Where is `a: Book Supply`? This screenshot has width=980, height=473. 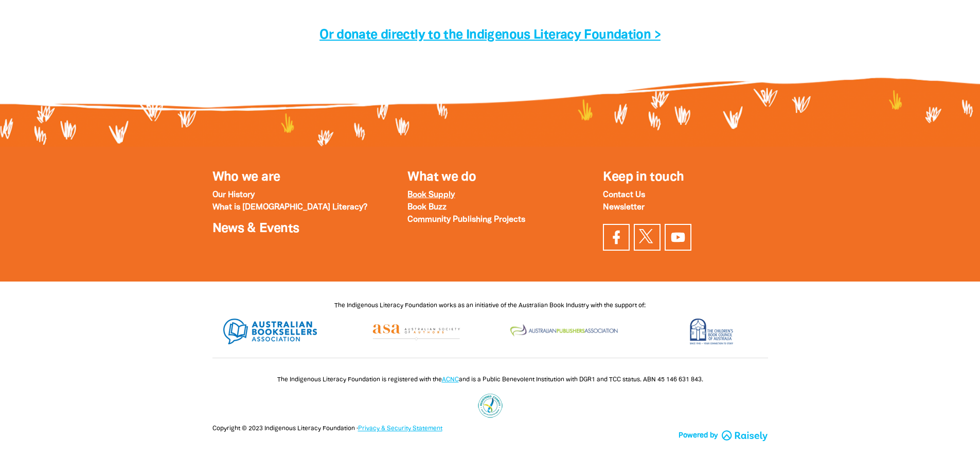
a: Book Supply is located at coordinates (431, 195).